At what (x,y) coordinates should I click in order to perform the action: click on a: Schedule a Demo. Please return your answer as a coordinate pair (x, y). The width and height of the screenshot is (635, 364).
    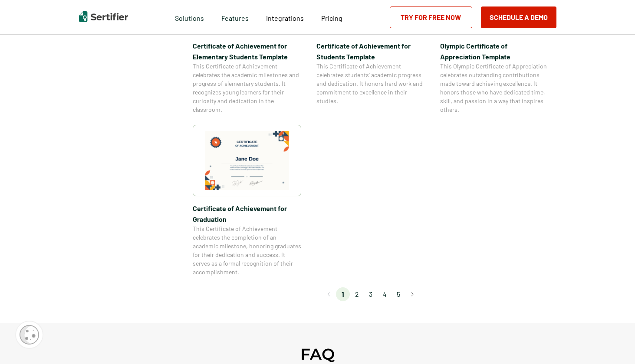
    Looking at the image, I should click on (519, 18).